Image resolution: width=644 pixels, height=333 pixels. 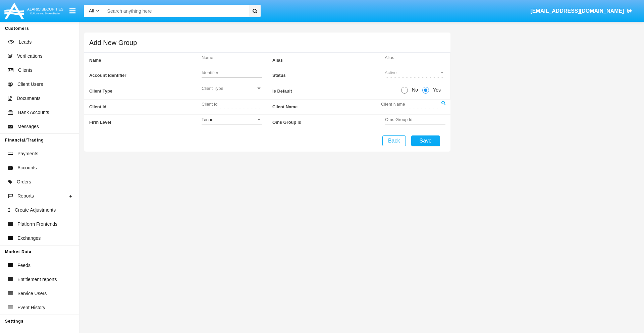 What do you see at coordinates (426, 141) in the screenshot?
I see `button: Save` at bounding box center [426, 141].